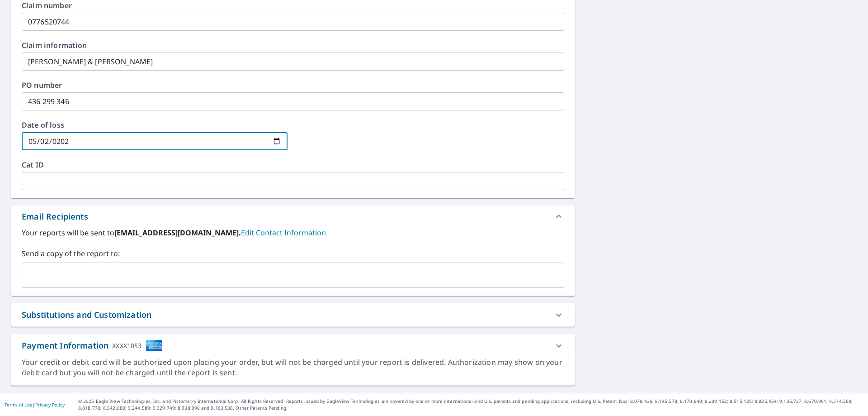 The height and width of the screenshot is (416, 868). I want to click on p: © 2025 Eagle View Technologies, Inc. and Pictometry International Corp. All Rights Reserved. Repo..., so click(470, 404).